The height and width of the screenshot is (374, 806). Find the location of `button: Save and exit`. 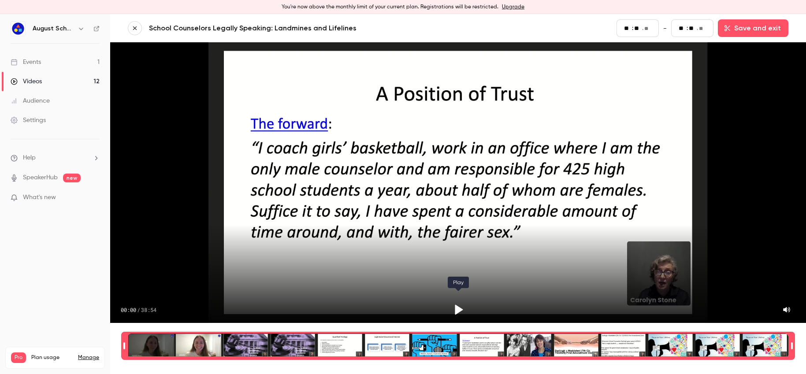

button: Save and exit is located at coordinates (753, 28).